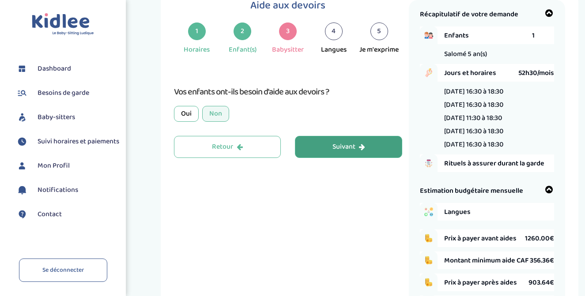 Image resolution: width=585 pixels, height=296 pixels. I want to click on h1: Vos enfants ont-ils besoin d'aide aux devoirs ?, so click(288, 92).